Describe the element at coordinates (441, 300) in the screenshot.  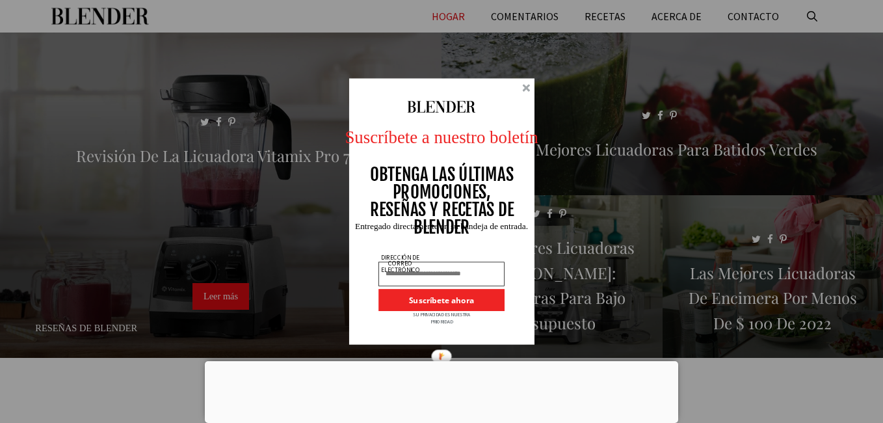
I see `button: Suscríbete ahora` at that location.